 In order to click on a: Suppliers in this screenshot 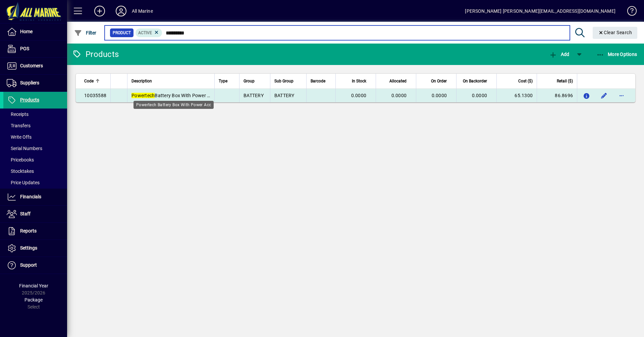, I will do `click(35, 83)`.